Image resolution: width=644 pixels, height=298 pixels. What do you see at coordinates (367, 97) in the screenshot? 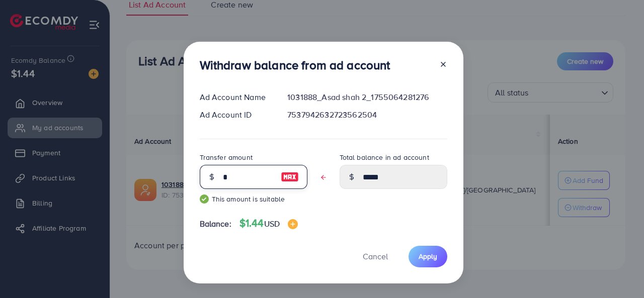
I see `div: 1031888_Asad shah 2_1755064281276` at bounding box center [367, 97].